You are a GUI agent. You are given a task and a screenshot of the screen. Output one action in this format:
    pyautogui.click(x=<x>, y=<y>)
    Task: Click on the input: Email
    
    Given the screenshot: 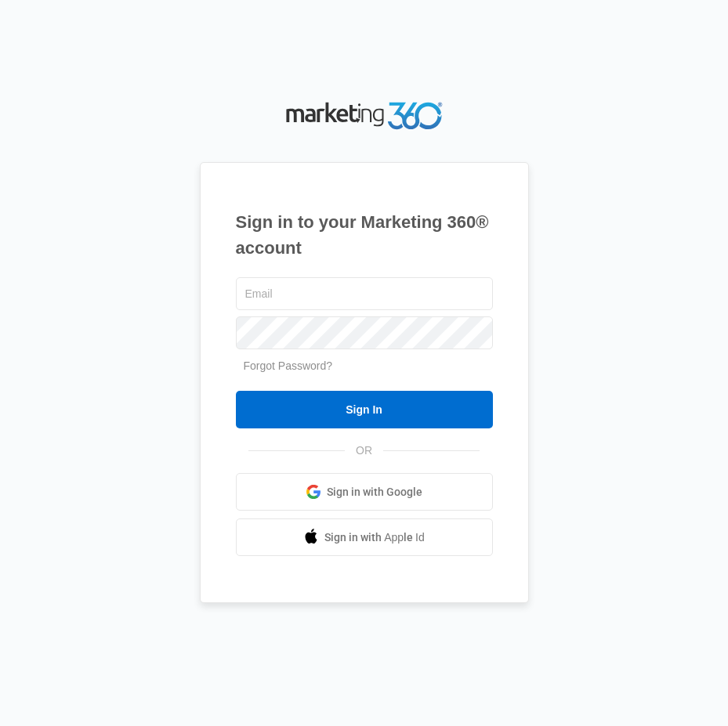 What is the action you would take?
    pyautogui.click(x=364, y=293)
    